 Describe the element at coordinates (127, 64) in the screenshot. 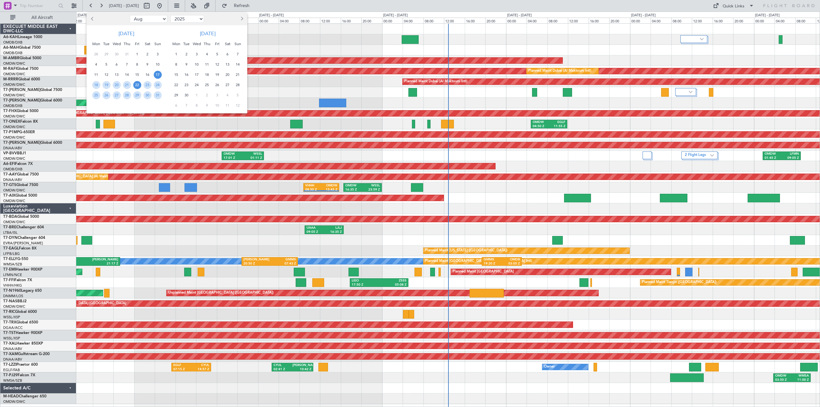

I see `div: 7-8-2025` at that location.